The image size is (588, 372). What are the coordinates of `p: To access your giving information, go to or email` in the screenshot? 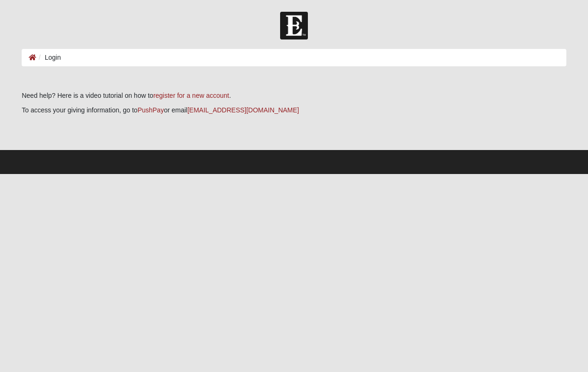 It's located at (294, 110).